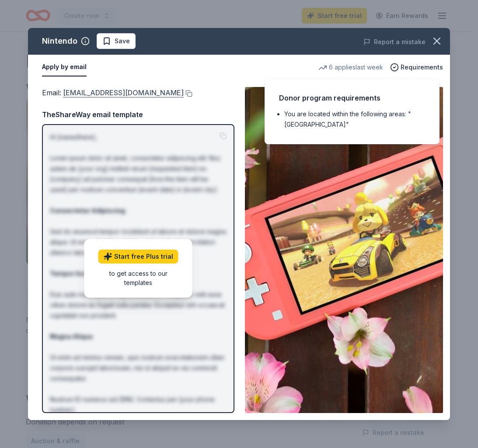  I want to click on strong: Magna Aliqua, so click(72, 336).